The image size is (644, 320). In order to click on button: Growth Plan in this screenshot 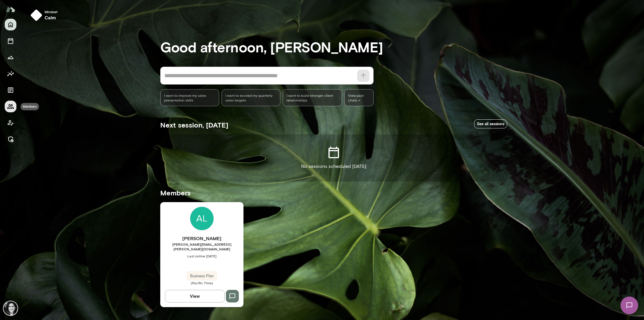, I will do `click(11, 57)`.